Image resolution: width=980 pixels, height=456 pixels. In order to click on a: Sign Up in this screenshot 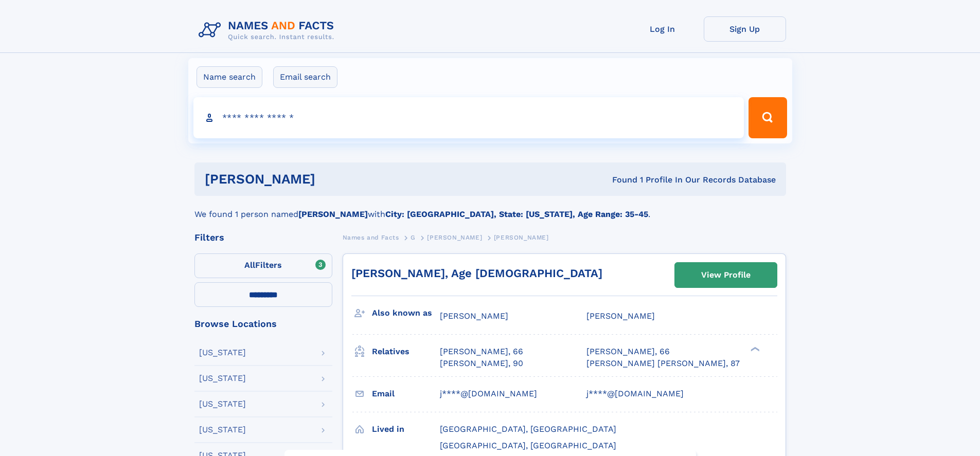, I will do `click(745, 29)`.